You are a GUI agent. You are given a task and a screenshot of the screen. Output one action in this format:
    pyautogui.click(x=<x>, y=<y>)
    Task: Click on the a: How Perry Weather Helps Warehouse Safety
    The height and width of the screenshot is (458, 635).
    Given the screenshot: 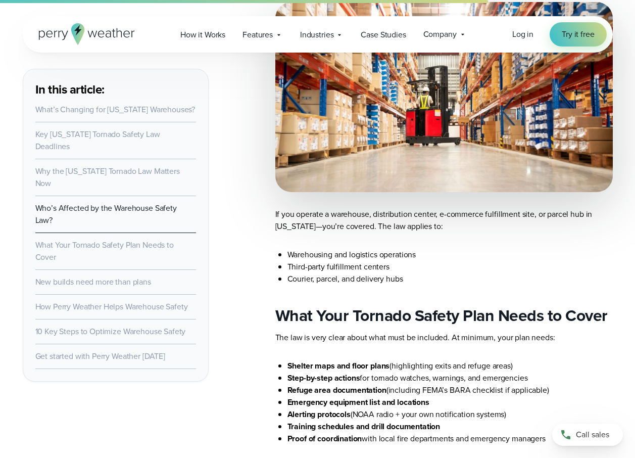 What is the action you would take?
    pyautogui.click(x=112, y=306)
    